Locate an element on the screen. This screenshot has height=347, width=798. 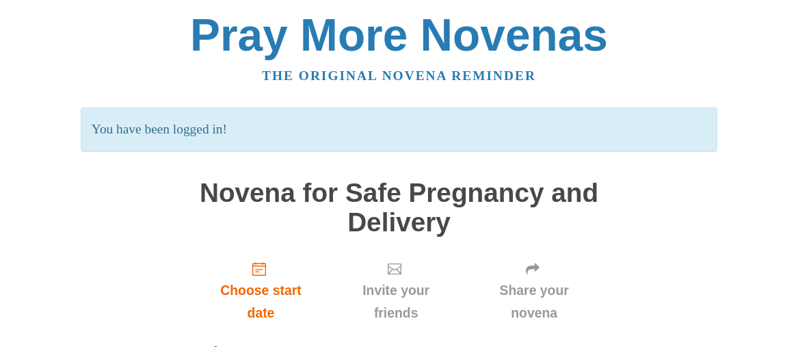
h1: Novena for Safe Pregnancy and Delivery is located at coordinates (400, 207).